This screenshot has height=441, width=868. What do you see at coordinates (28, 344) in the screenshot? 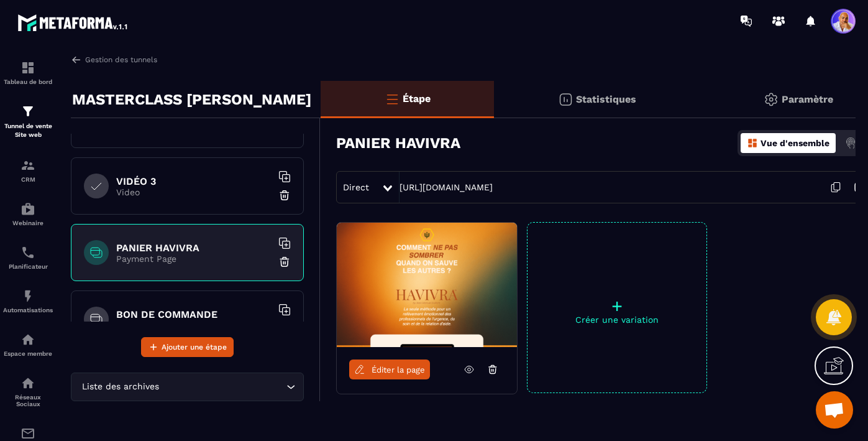
I see `a: automationsautomationsEspace membre` at bounding box center [28, 344].